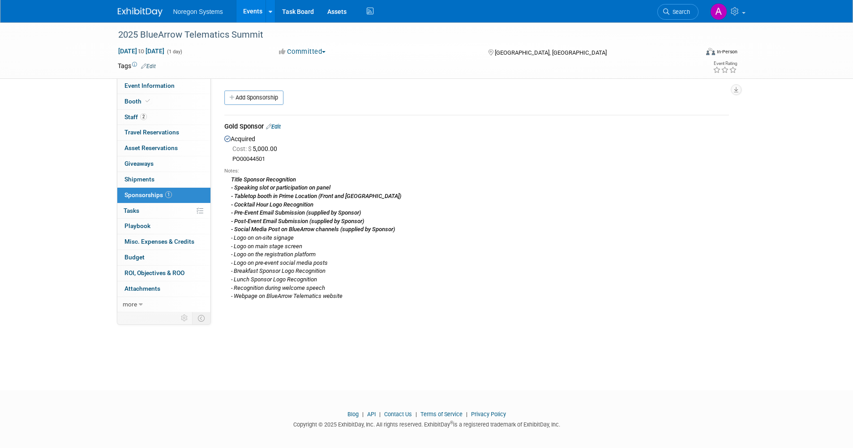 This screenshot has width=853, height=448. Describe the element at coordinates (254, 98) in the screenshot. I see `a: Add Sponsorship` at that location.